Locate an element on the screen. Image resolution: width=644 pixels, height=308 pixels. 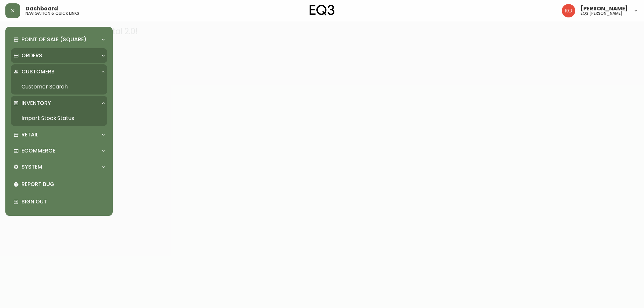
p: Customers is located at coordinates (38, 71).